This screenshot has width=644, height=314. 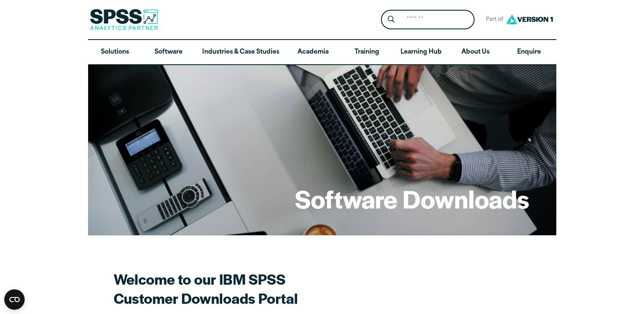 I want to click on h1: Software Downloads, so click(x=412, y=199).